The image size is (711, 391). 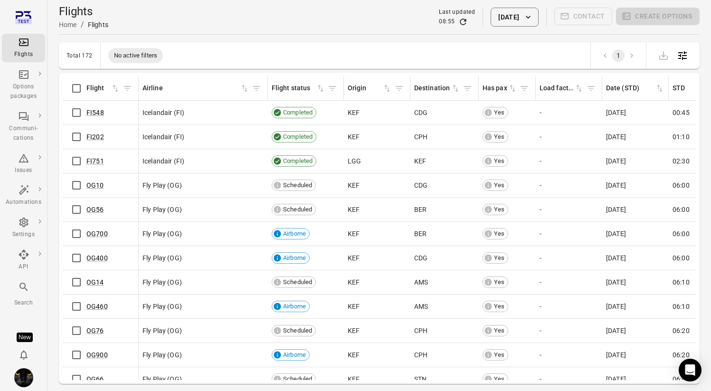 I want to click on span: Date (STD), so click(x=635, y=88).